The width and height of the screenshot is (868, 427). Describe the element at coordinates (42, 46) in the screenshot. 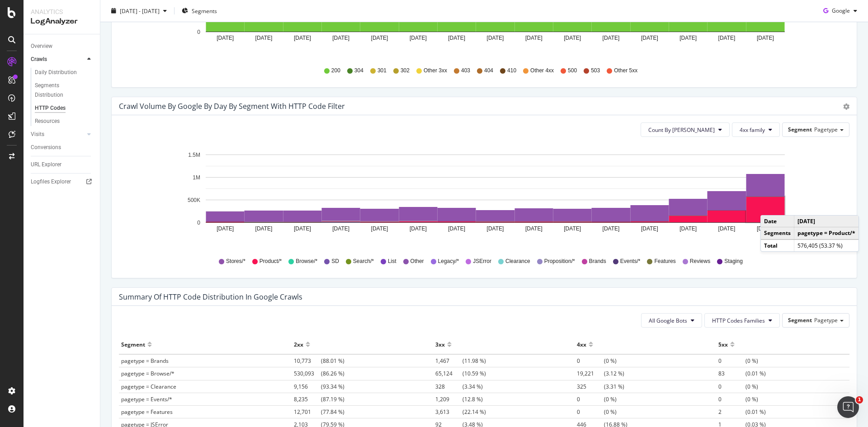

I see `div: Overview` at that location.